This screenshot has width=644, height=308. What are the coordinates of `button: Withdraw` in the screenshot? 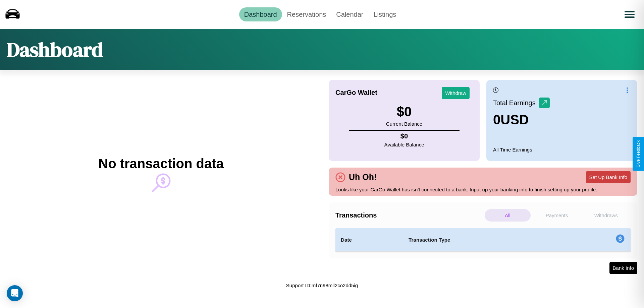 It's located at (456, 93).